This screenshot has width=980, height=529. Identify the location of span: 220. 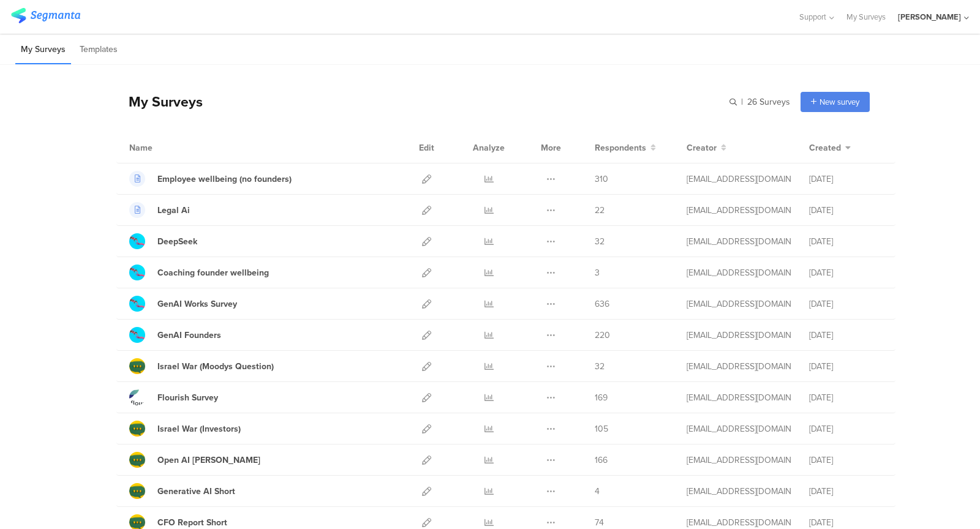
(602, 335).